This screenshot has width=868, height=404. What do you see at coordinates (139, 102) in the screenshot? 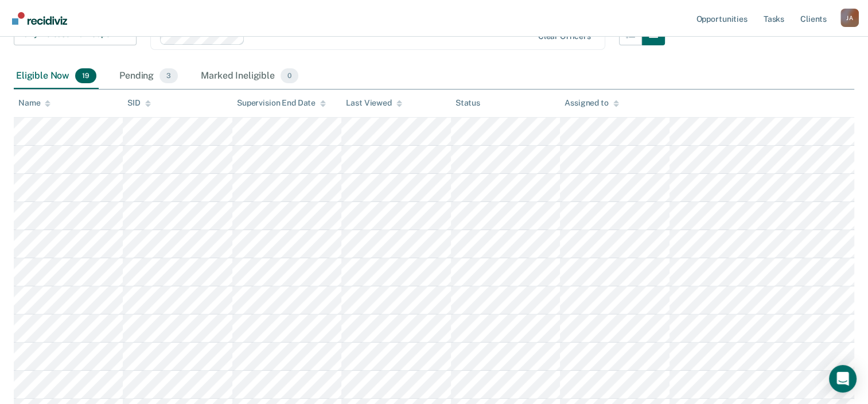
I see `div: SID` at bounding box center [139, 102].